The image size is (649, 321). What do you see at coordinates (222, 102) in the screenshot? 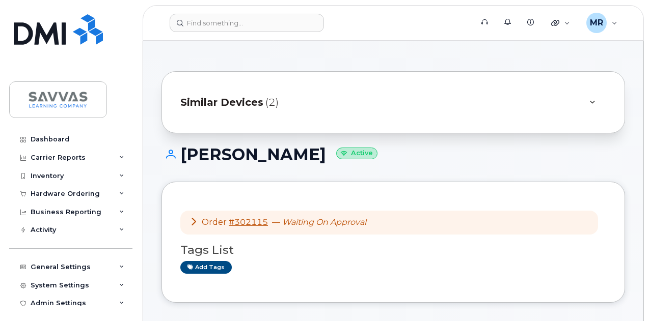
I see `span: Similar Devices` at bounding box center [222, 102].